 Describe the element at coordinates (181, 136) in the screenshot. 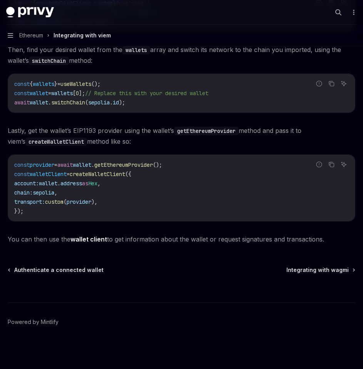

I see `span: Lastly, get the wallet’s EIP1193 provider using the wallet’s method and pass it to viem’s method ...` at that location.